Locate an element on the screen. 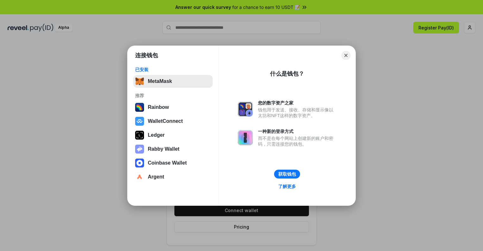 The width and height of the screenshot is (483, 251). h1: 连接钱包 is located at coordinates (147, 55).